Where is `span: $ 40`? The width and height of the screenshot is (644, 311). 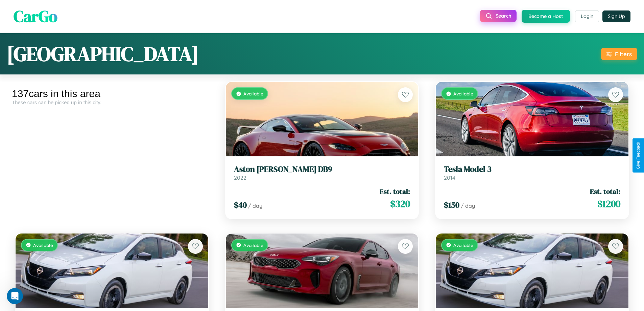
span: $ 40 is located at coordinates (240, 205).